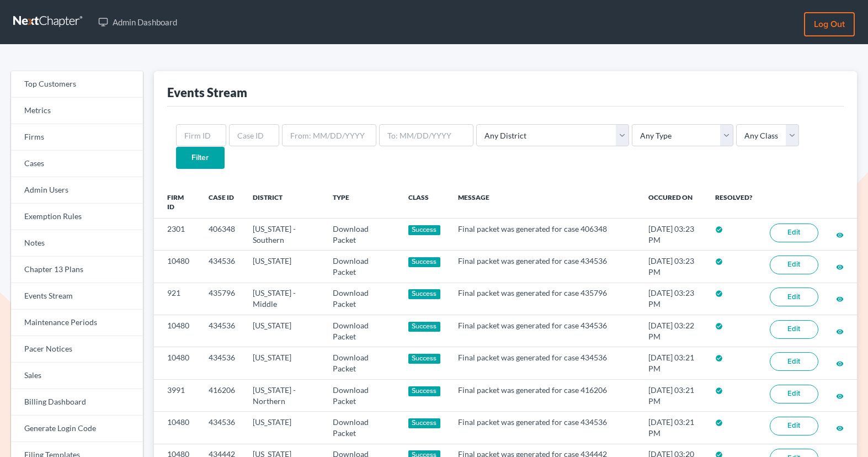 This screenshot has height=457, width=868. Describe the element at coordinates (77, 429) in the screenshot. I see `a: Generate Login Code` at that location.